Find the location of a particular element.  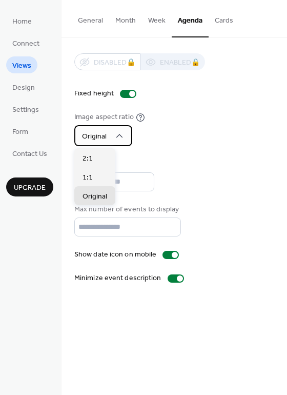

span: Design is located at coordinates (24, 88).